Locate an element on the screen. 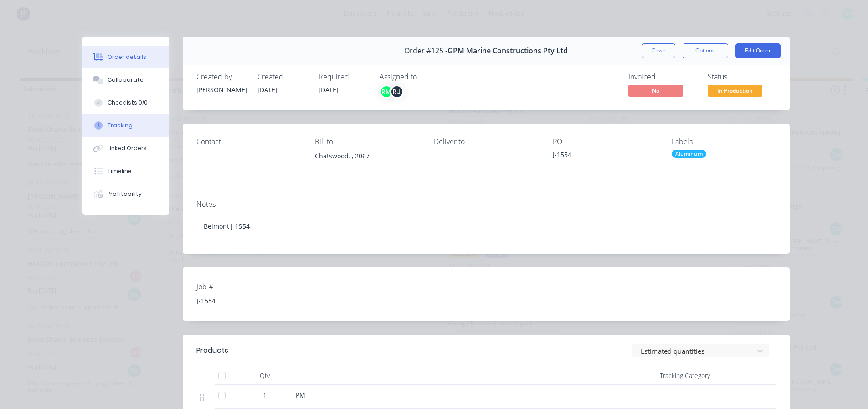  button: Checklists 0/0 is located at coordinates (126, 102).